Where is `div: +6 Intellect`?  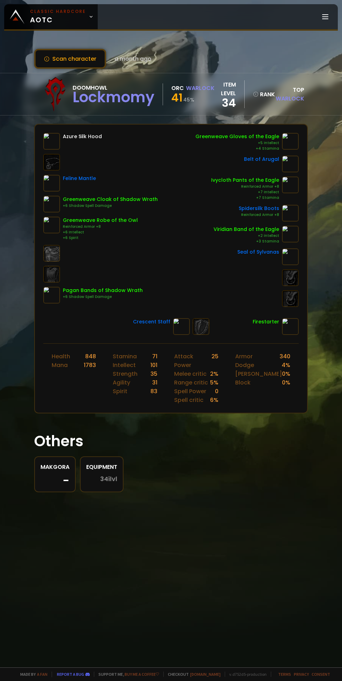 div: +6 Intellect is located at coordinates (100, 232).